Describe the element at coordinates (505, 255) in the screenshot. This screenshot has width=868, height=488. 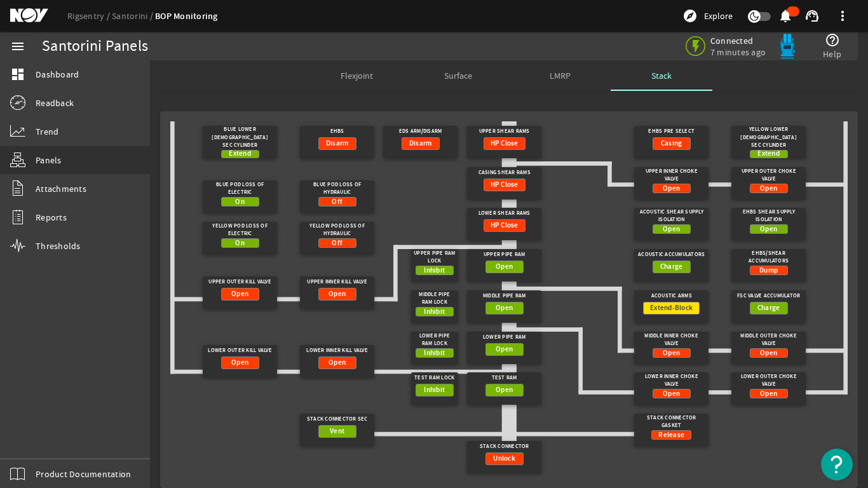
I see `div: Upper Pipe Ram` at that location.